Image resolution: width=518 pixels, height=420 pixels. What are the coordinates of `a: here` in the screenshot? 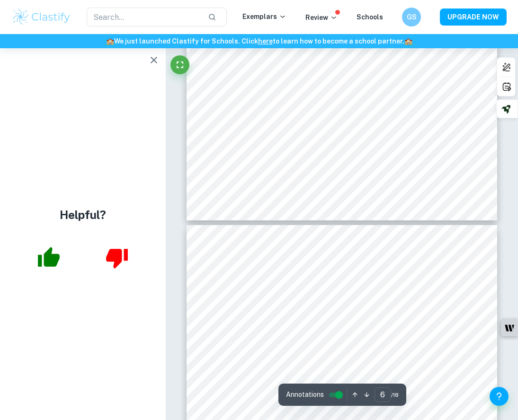 It's located at (265, 41).